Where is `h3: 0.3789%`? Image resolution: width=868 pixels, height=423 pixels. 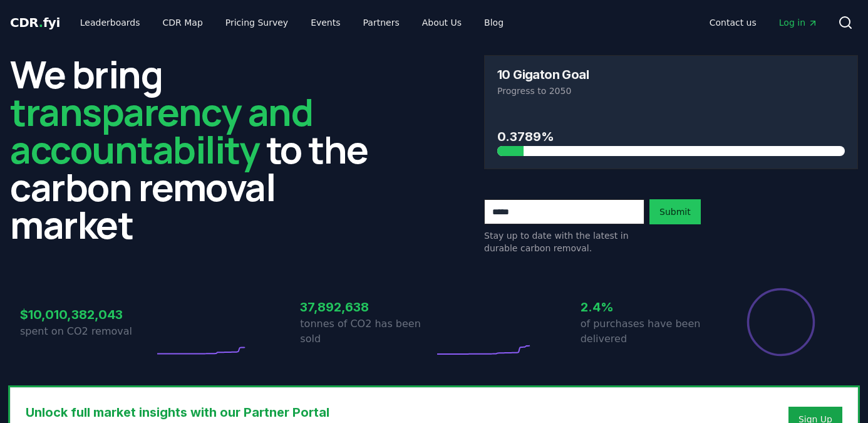 h3: 0.3789% is located at coordinates (671, 136).